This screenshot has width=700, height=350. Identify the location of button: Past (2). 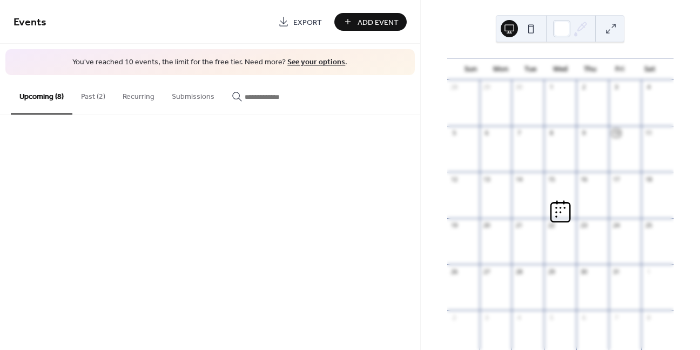
(93, 94).